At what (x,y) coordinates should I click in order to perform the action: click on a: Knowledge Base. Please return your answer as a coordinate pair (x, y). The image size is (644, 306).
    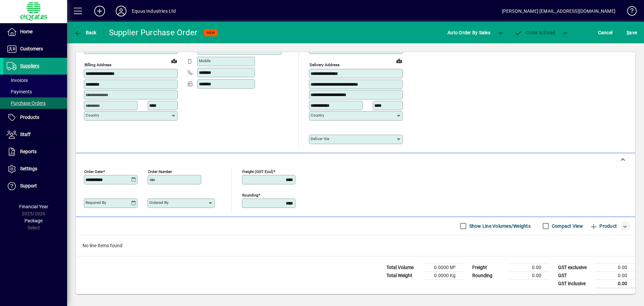
    Looking at the image, I should click on (629, 12).